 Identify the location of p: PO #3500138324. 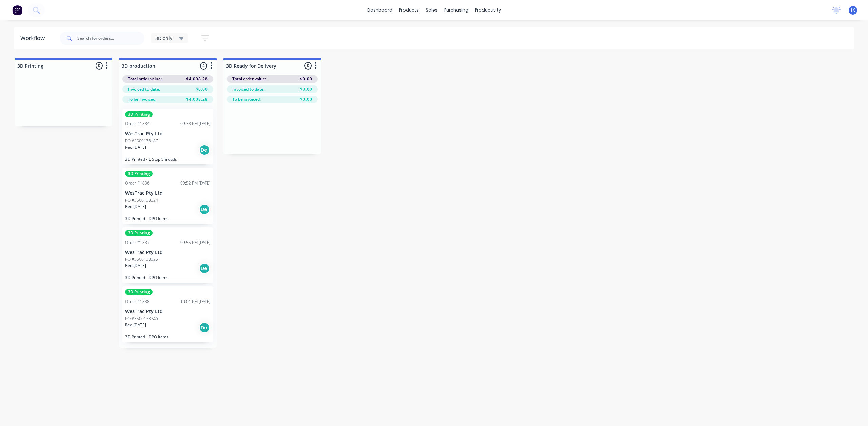
(142, 201).